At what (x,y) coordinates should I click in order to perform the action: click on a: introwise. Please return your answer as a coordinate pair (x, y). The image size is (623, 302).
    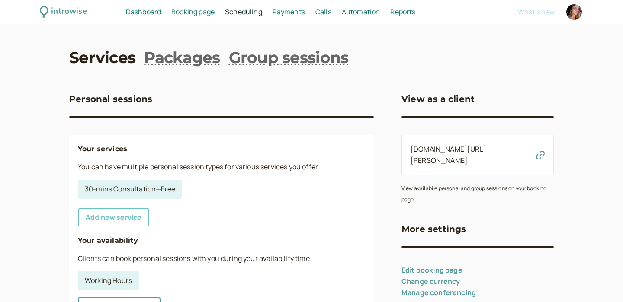
    Looking at the image, I should click on (63, 12).